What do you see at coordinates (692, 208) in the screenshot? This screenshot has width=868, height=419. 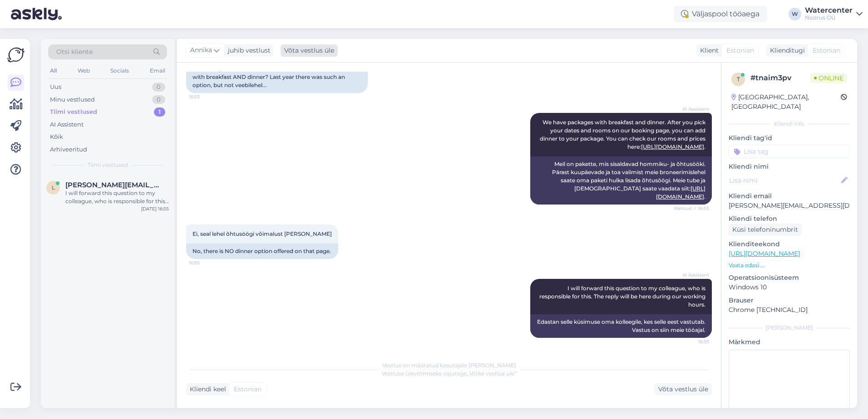 I see `span: Nähtud ✓ 16:53` at bounding box center [692, 208].